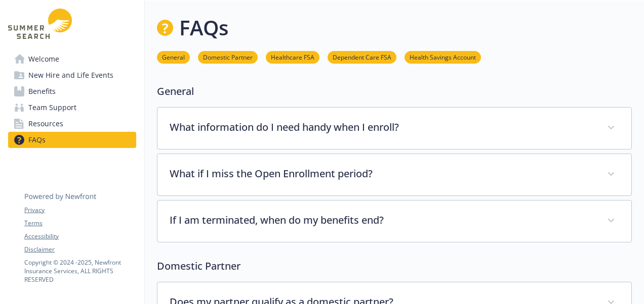  Describe the element at coordinates (72, 108) in the screenshot. I see `a: Team Support` at that location.